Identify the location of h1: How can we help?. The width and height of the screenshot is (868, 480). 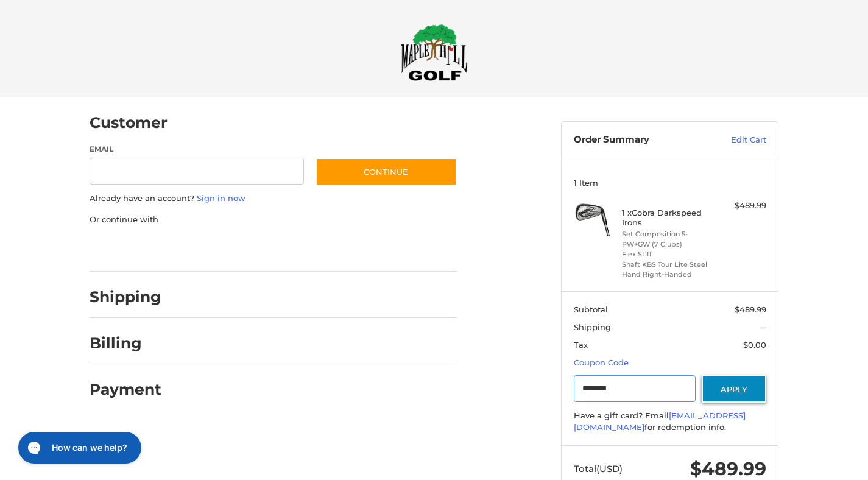
(78, 20).